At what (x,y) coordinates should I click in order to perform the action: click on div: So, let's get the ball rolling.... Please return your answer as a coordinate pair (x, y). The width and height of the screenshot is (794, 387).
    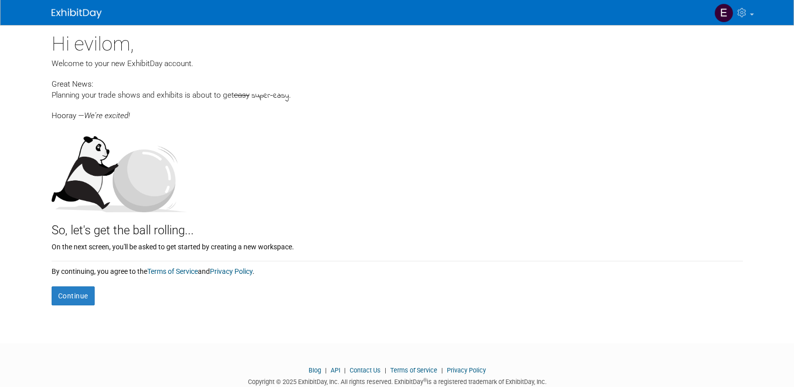
    Looking at the image, I should click on (397, 226).